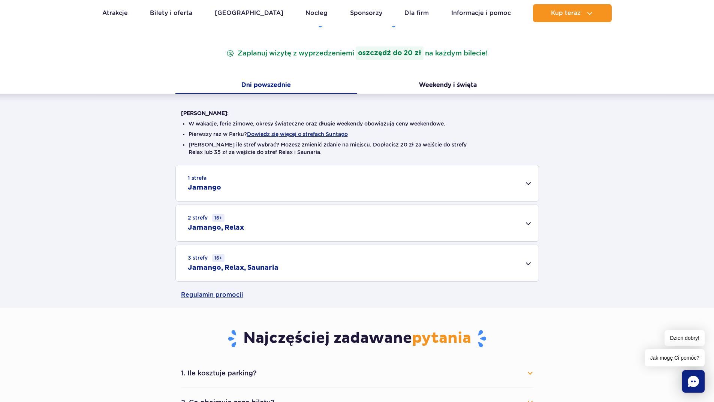 The width and height of the screenshot is (714, 402). Describe the element at coordinates (171, 13) in the screenshot. I see `a: Bilety i oferta` at that location.